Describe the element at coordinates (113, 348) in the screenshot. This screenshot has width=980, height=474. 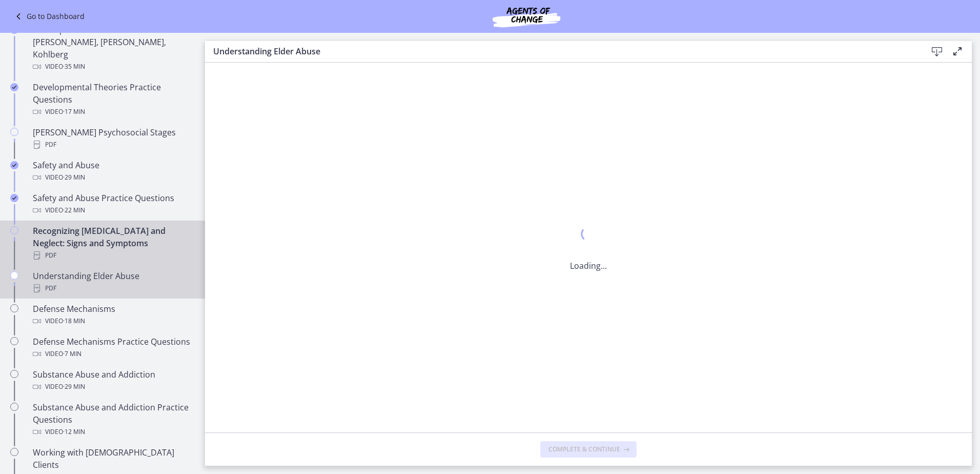
I see `div: Defense Mechanisms Practice Questions` at that location.